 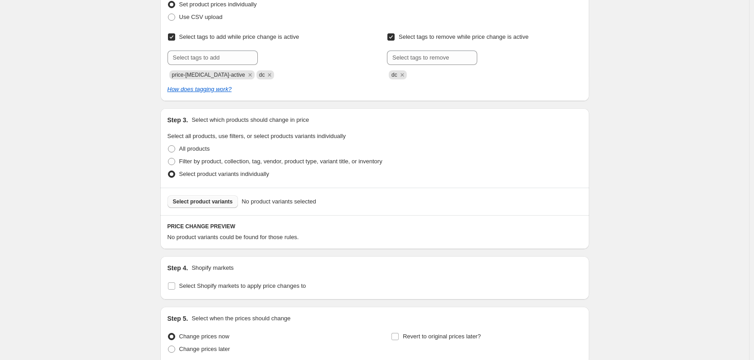 What do you see at coordinates (257, 136) in the screenshot?
I see `span: Select all products, use filters, or select products variants individually` at bounding box center [257, 136].